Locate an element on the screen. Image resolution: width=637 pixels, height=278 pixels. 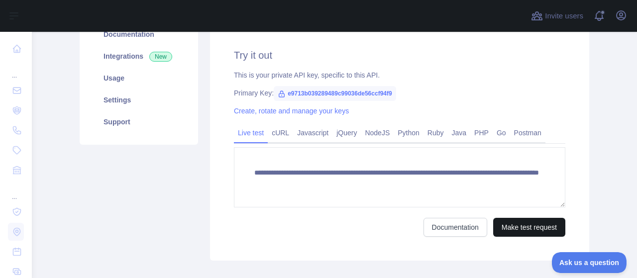
a: cURL is located at coordinates (280, 133).